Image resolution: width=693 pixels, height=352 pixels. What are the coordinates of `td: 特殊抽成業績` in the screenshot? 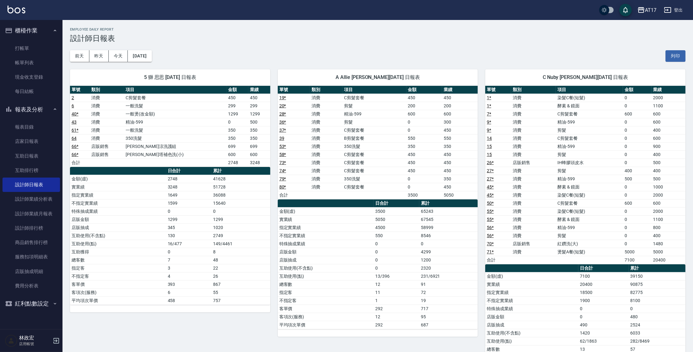 It's located at (118, 211).